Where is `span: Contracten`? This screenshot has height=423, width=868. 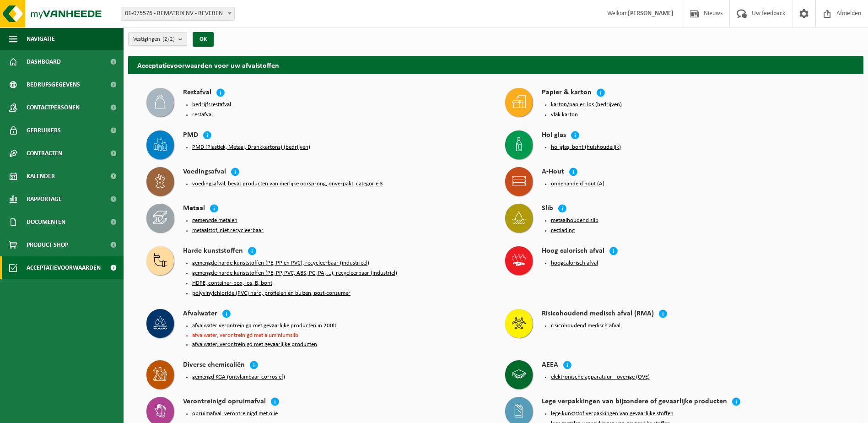
span: Contracten is located at coordinates (45, 153).